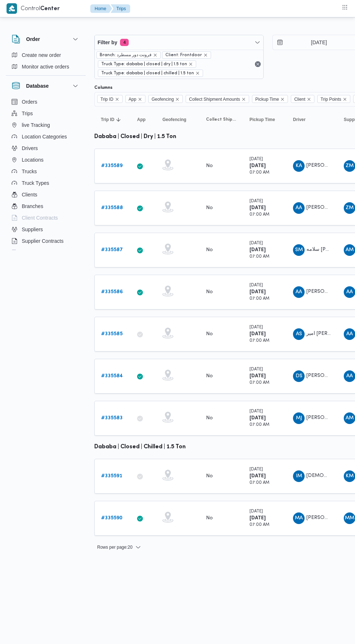 The height and width of the screenshot is (644, 355). What do you see at coordinates (128, 55) in the screenshot?
I see `span: Branch: فرونت دور مسطرد` at bounding box center [128, 55].